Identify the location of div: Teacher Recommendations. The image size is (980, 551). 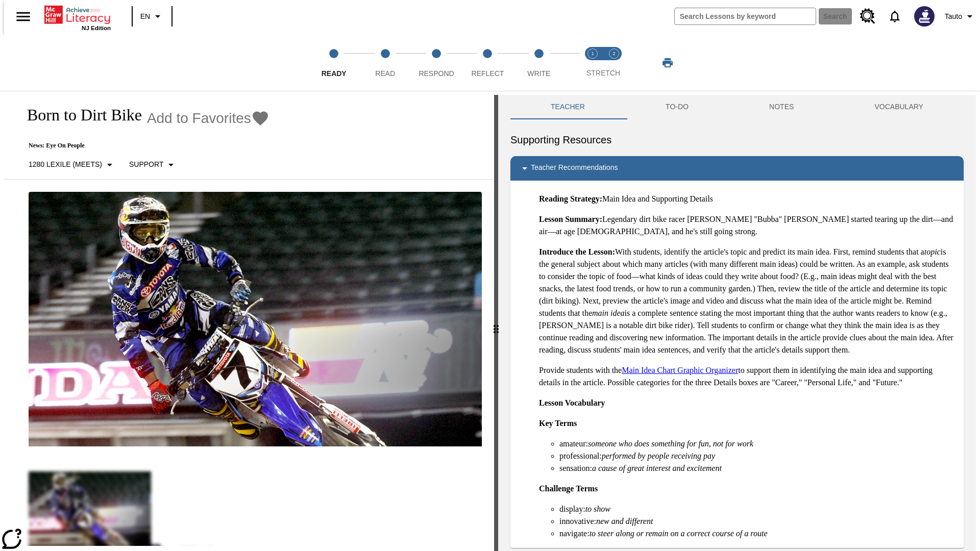
(737, 168).